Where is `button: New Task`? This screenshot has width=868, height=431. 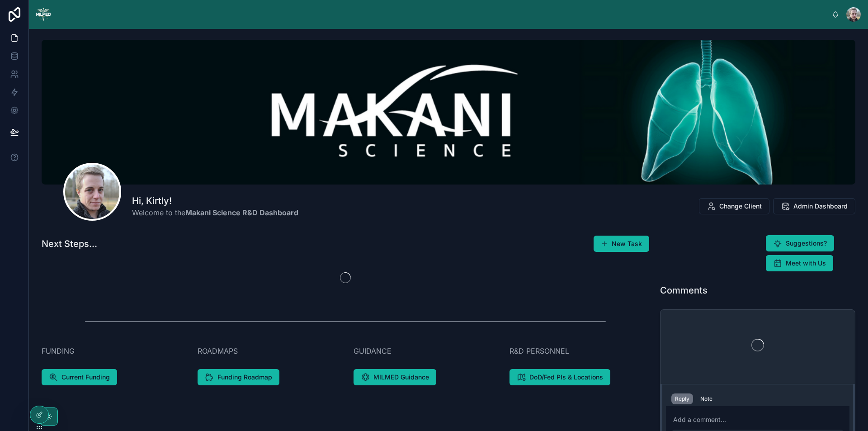 button: New Task is located at coordinates (621, 243).